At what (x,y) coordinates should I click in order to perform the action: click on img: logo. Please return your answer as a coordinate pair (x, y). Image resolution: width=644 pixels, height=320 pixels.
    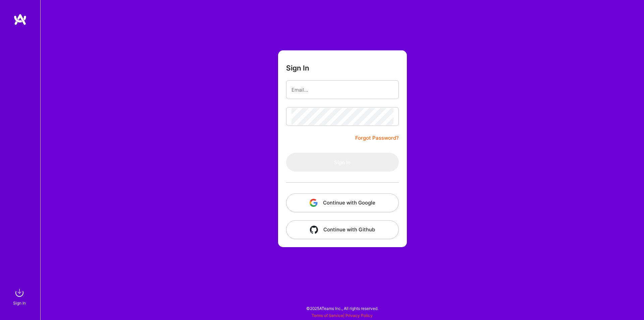
    Looking at the image, I should click on (20, 19).